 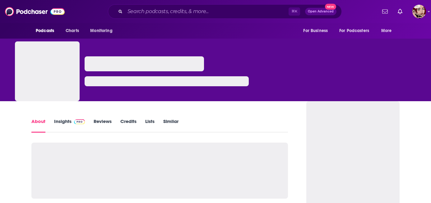 What do you see at coordinates (171, 125) in the screenshot?
I see `a: Similar` at bounding box center [171, 125].